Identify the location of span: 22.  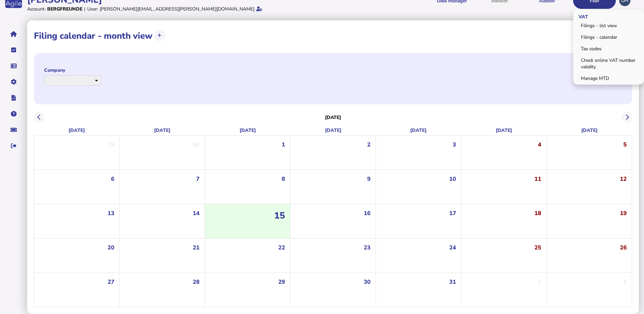
(282, 248).